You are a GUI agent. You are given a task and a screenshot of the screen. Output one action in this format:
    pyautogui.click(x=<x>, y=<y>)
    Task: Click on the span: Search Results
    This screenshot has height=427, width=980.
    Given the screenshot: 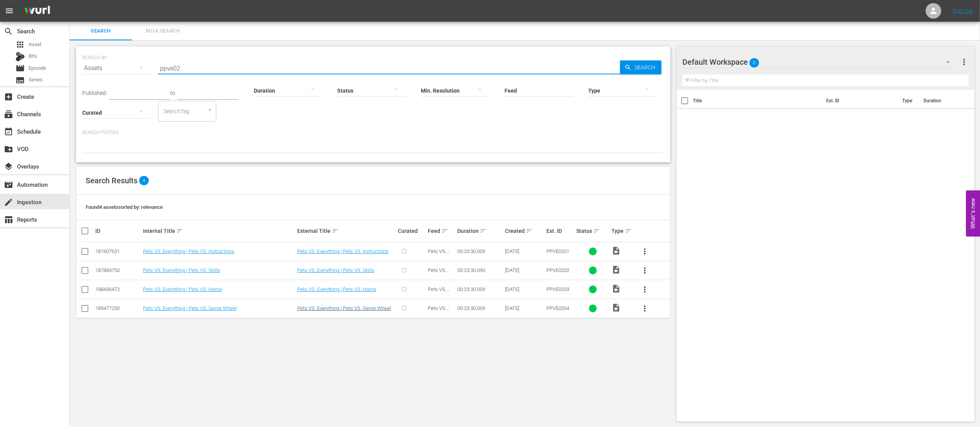 What is the action you would take?
    pyautogui.click(x=112, y=180)
    